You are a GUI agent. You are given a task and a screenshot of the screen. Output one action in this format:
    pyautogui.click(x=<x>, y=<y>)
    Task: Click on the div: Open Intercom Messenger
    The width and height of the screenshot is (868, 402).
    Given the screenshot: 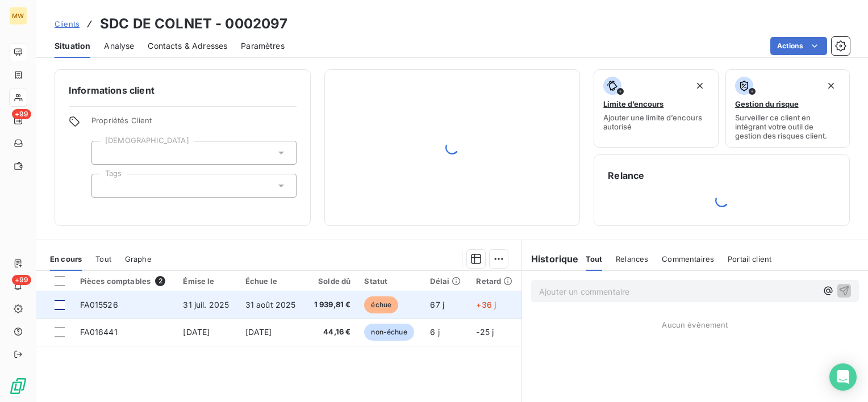 What is the action you would take?
    pyautogui.click(x=842, y=377)
    